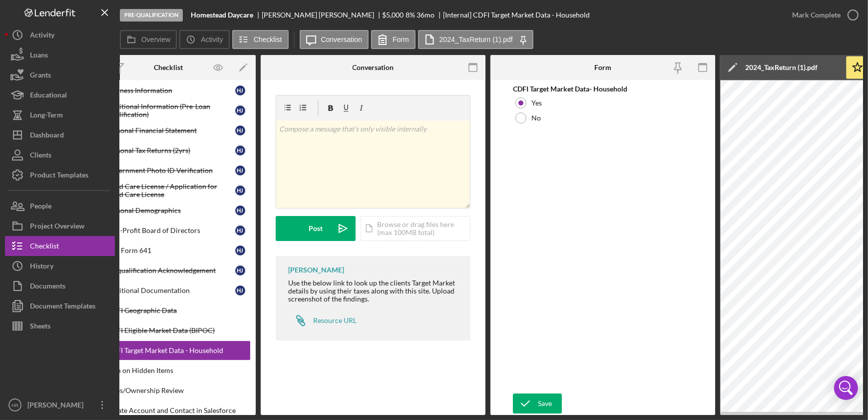 The image size is (868, 420). What do you see at coordinates (60, 115) in the screenshot?
I see `button: Long-Term` at bounding box center [60, 115].